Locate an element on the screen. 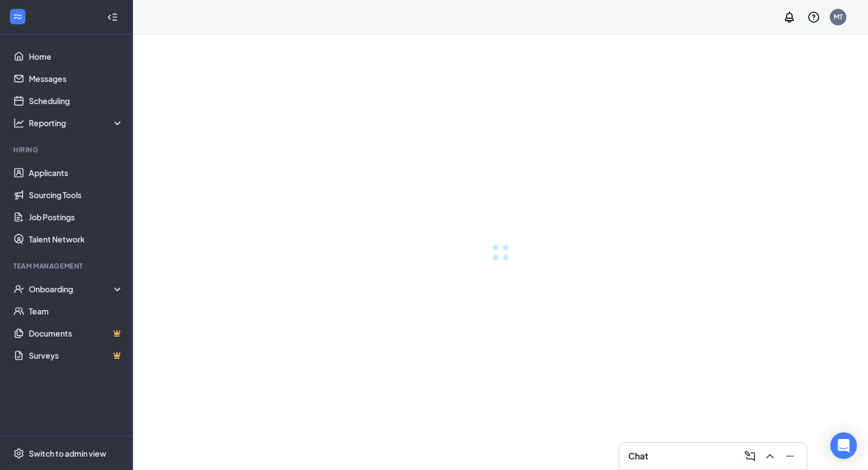 Image resolution: width=868 pixels, height=470 pixels. button: ChevronUp is located at coordinates (769, 456).